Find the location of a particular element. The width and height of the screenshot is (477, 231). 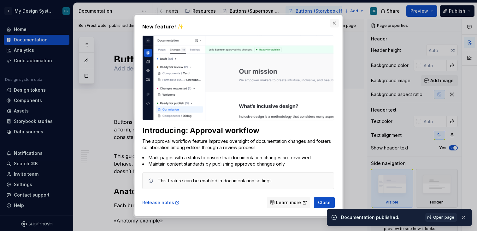

button: Close is located at coordinates (324, 202).